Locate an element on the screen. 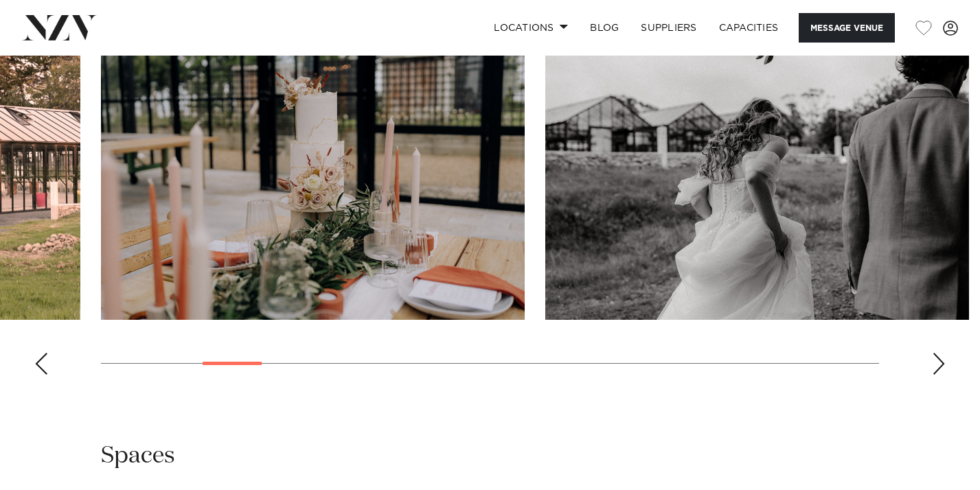 The width and height of the screenshot is (980, 490). swiper-slide: 4 / 23 is located at coordinates (312, 164).